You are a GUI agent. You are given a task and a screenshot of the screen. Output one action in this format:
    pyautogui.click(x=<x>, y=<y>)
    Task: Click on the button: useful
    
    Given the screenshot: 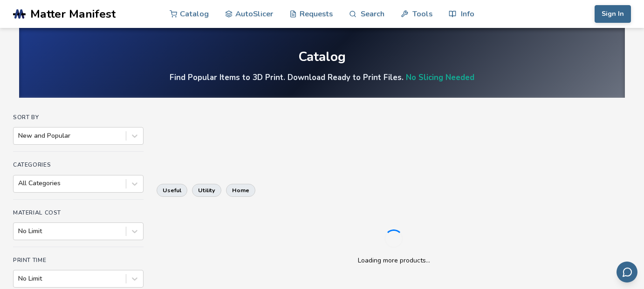 What is the action you would take?
    pyautogui.click(x=172, y=190)
    